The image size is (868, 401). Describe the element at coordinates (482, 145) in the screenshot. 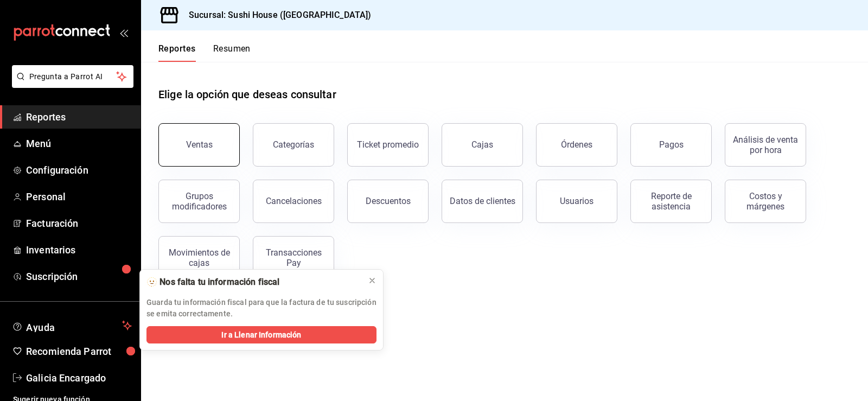

I see `a: Cajas` at that location.